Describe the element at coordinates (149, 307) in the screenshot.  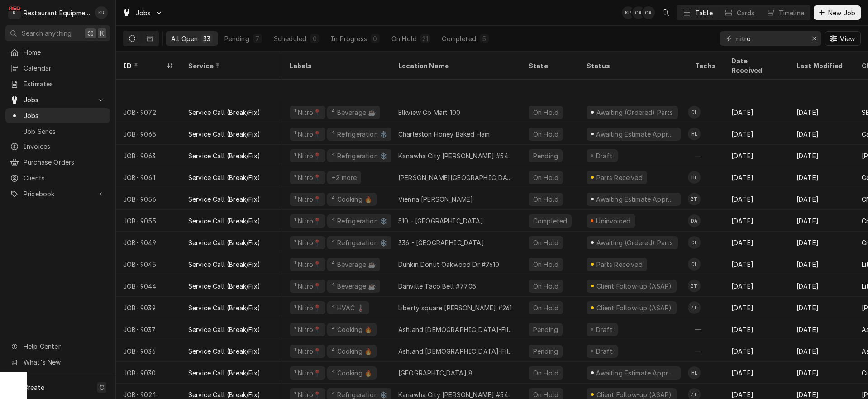
I see `div: JOB-9039` at that location.